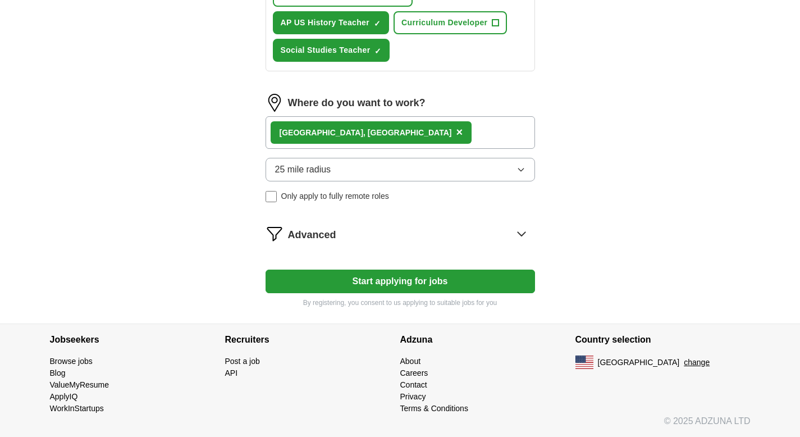  Describe the element at coordinates (303, 169) in the screenshot. I see `span: 25 mile radius` at that location.